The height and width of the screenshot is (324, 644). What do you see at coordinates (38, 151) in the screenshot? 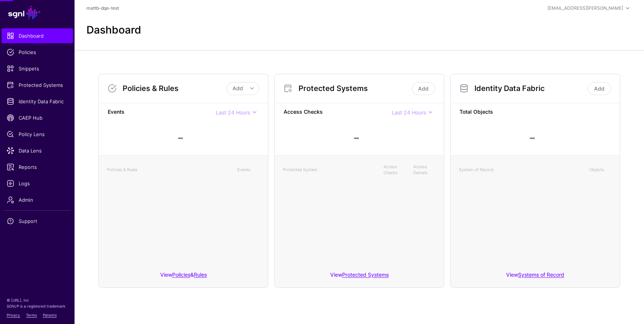
I see `span: Data Lens` at bounding box center [38, 151].